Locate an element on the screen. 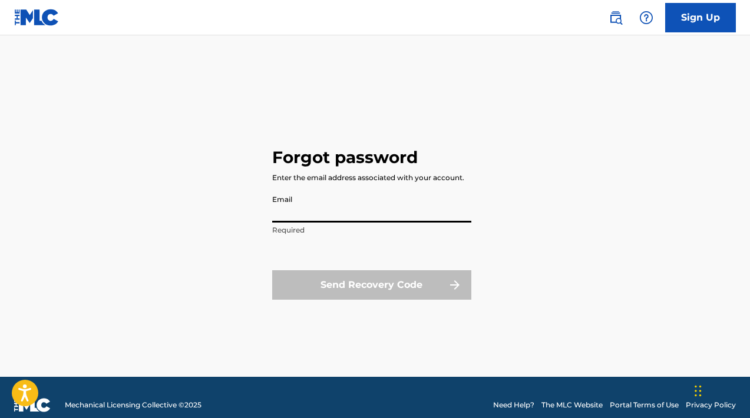  div: Help is located at coordinates (646, 18).